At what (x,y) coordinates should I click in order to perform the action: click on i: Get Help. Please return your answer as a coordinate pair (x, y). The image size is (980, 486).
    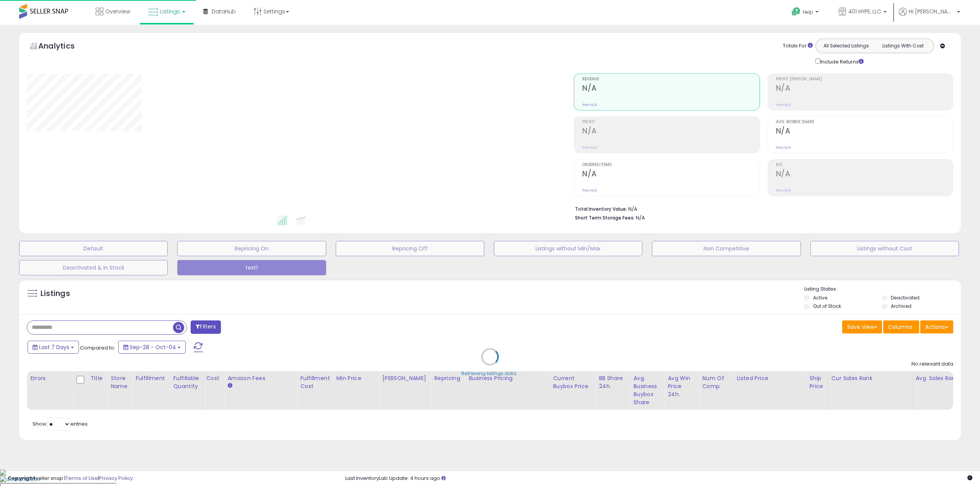
    Looking at the image, I should click on (796, 11).